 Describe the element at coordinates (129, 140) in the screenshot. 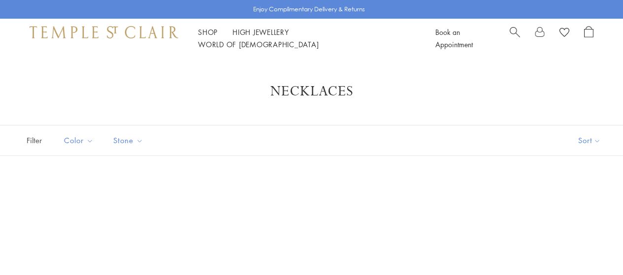

I see `span: Stone` at that location.